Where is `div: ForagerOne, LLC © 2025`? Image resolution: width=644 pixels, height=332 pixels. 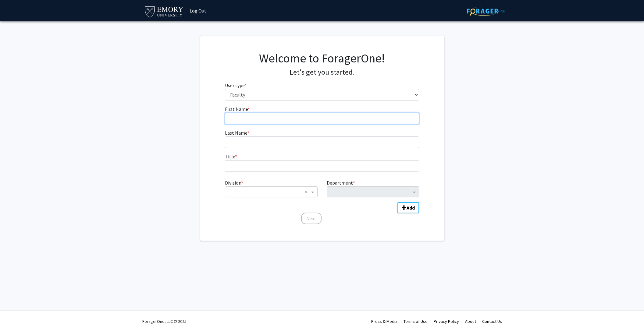
div: ForagerOne, LLC © 2025 is located at coordinates (164, 321).